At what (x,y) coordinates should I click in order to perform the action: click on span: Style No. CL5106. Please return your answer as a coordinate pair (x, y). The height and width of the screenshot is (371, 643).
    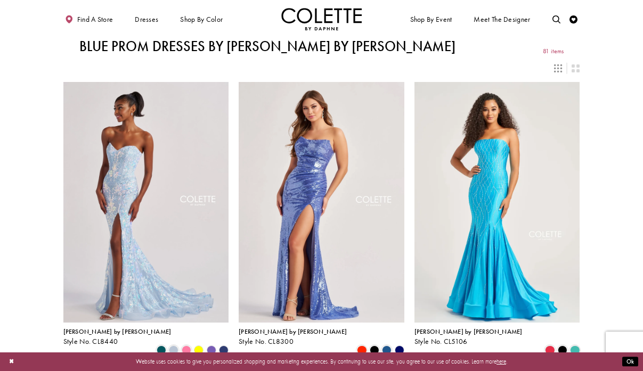
    Looking at the image, I should click on (441, 341).